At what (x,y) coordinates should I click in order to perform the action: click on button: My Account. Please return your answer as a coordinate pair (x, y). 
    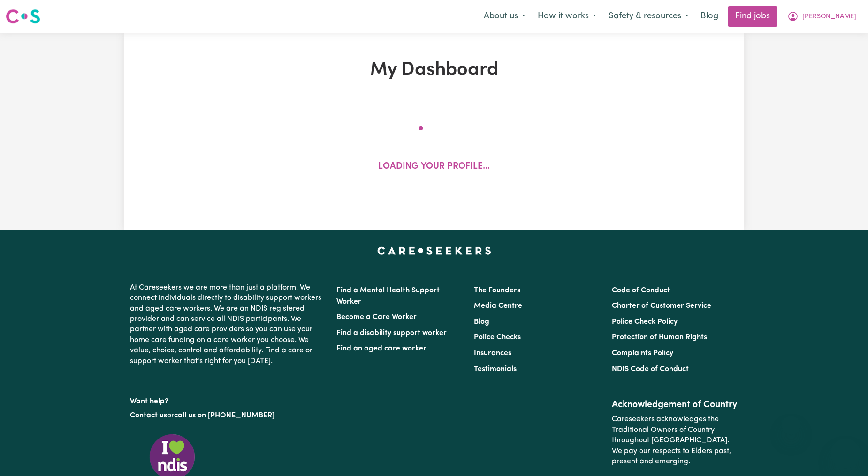
    Looking at the image, I should click on (822, 17).